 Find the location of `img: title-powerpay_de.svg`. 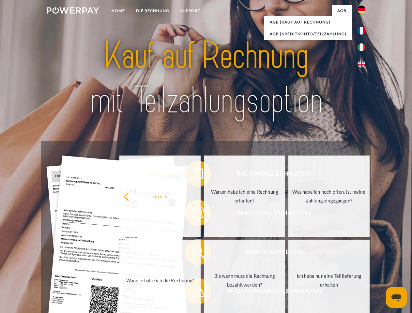

img: title-powerpay_de.svg is located at coordinates (206, 78).